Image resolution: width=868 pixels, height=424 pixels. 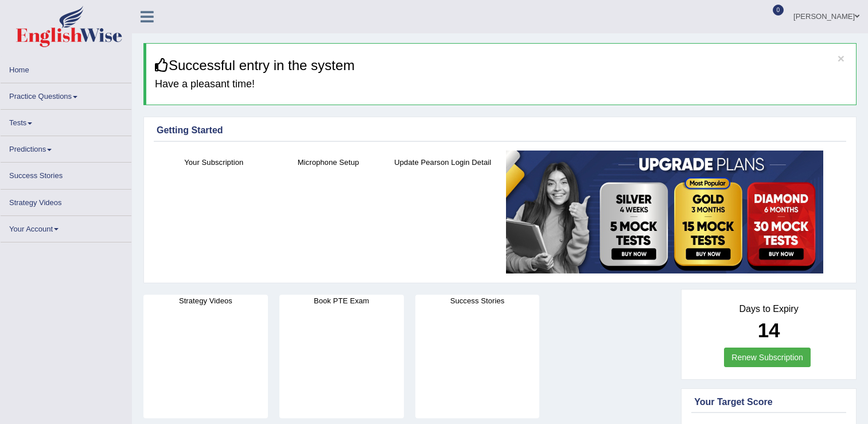 I want to click on a: Tests, so click(x=66, y=120).